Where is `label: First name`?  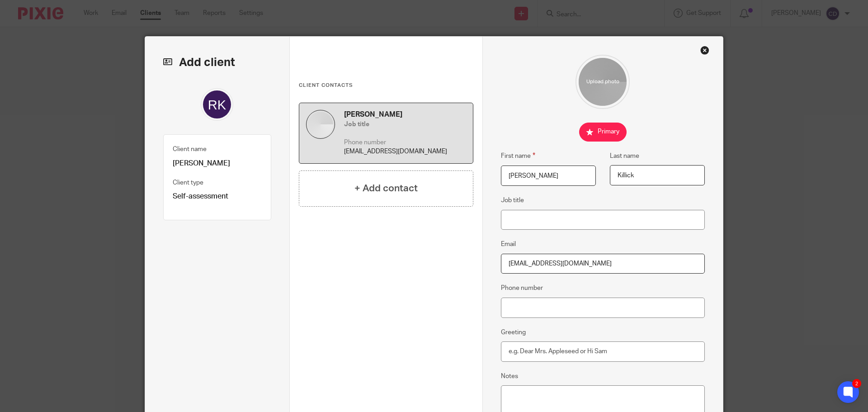
label: First name is located at coordinates (518, 155).